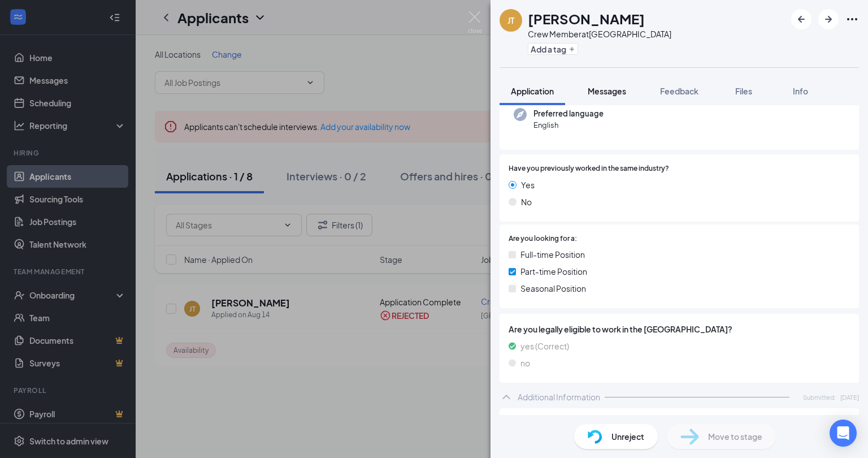 This screenshot has width=868, height=458. What do you see at coordinates (735, 436) in the screenshot?
I see `span: Move to stage` at bounding box center [735, 436].